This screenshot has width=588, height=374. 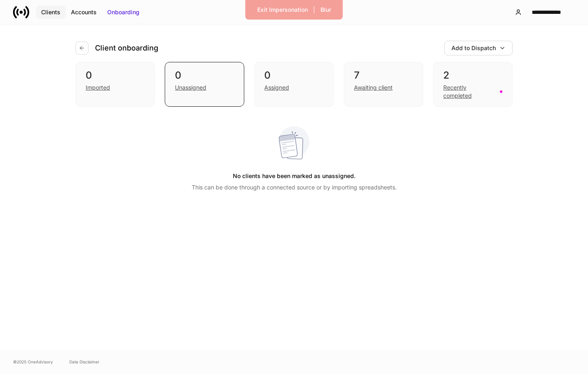 What do you see at coordinates (85, 362) in the screenshot?
I see `a: Data Disclaimer` at bounding box center [85, 362].